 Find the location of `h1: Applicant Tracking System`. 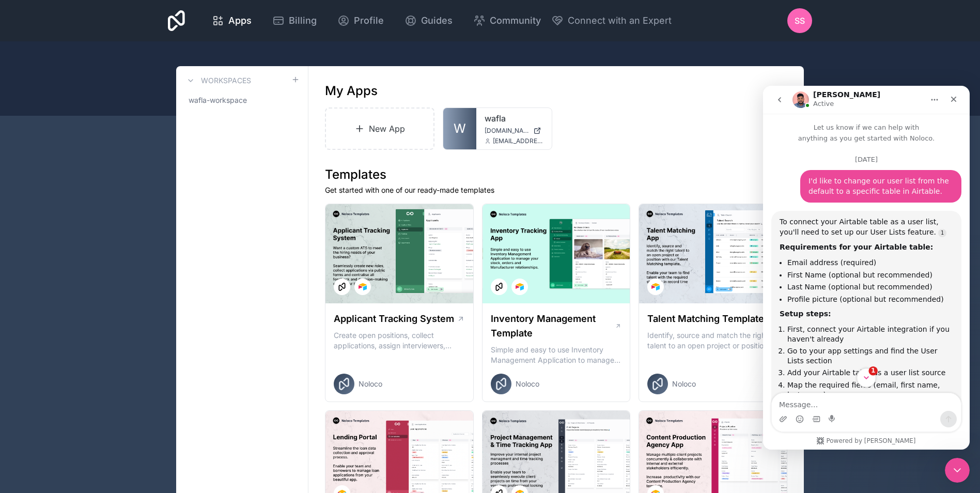

h1: Applicant Tracking System is located at coordinates (394, 319).